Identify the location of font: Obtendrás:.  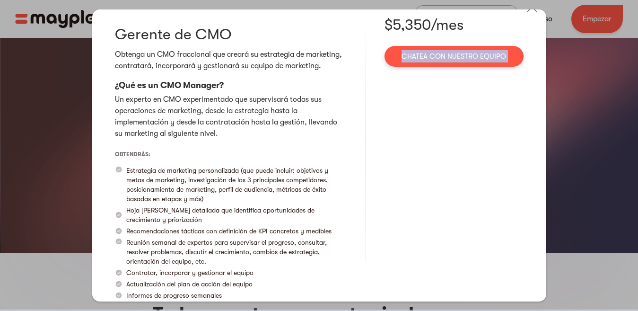
(132, 154).